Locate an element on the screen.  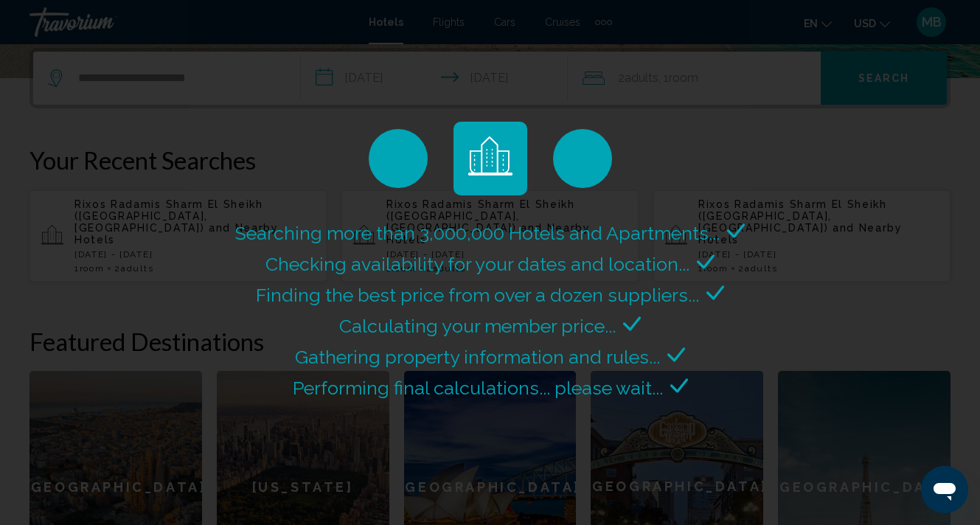
span: Finding the best price from over a dozen suppliers... is located at coordinates (477, 295).